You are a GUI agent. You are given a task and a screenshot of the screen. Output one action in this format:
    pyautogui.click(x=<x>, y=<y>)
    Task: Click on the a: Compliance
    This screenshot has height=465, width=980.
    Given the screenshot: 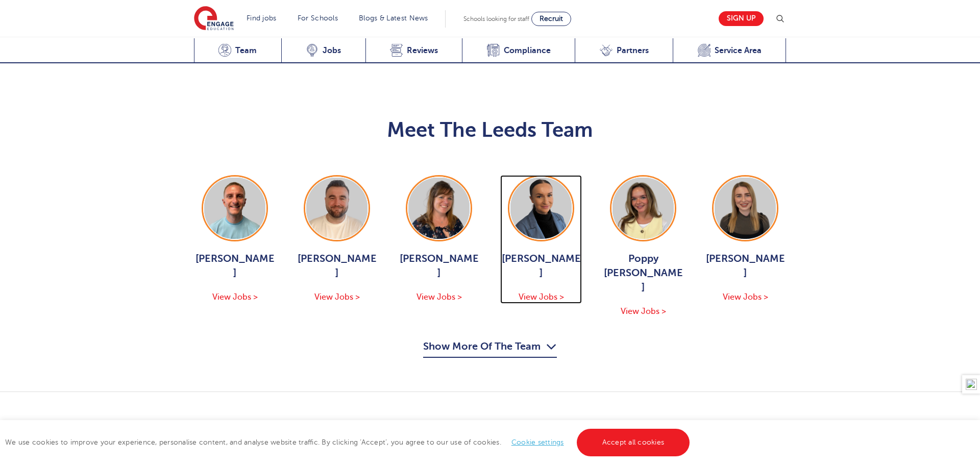 What is the action you would take?
    pyautogui.click(x=518, y=51)
    